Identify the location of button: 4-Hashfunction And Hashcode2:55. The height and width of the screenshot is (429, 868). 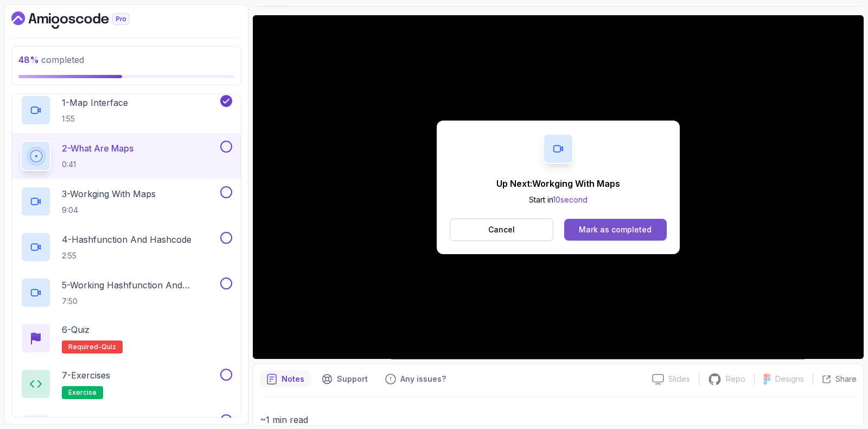
(126, 247).